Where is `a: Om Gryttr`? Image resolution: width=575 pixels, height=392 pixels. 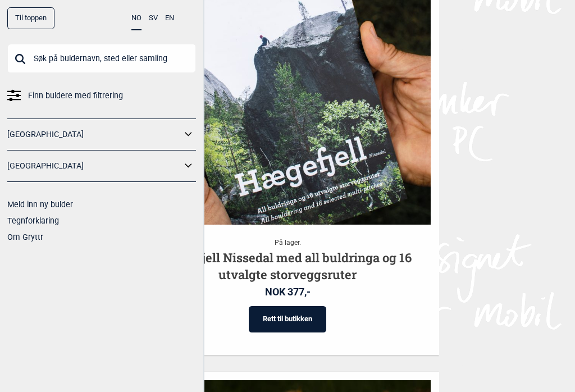 a: Om Gryttr is located at coordinates (25, 237).